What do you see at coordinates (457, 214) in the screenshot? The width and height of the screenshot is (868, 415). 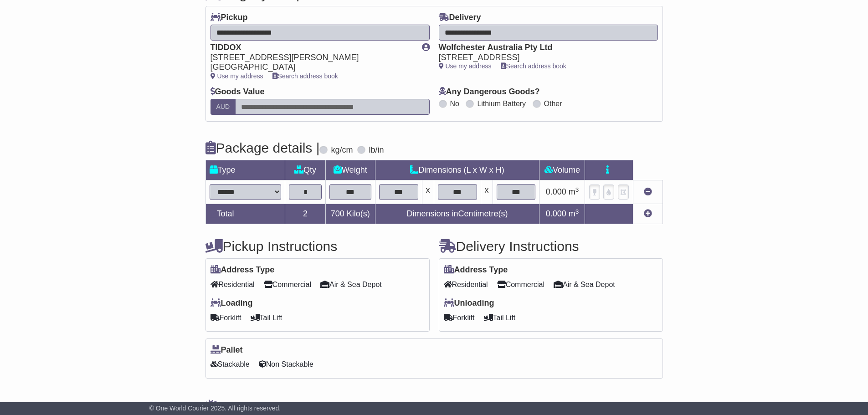 I see `td: Dimensions in Centimetre(s)` at bounding box center [457, 214].